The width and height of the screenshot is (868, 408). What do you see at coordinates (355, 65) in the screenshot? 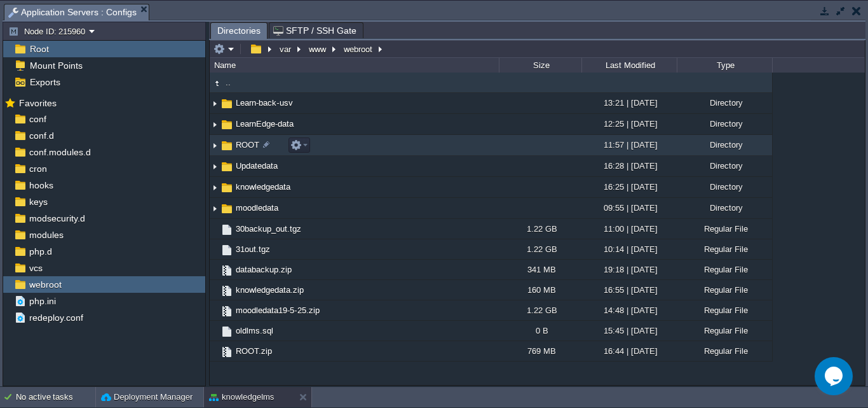
I see `div: Name` at bounding box center [355, 65].